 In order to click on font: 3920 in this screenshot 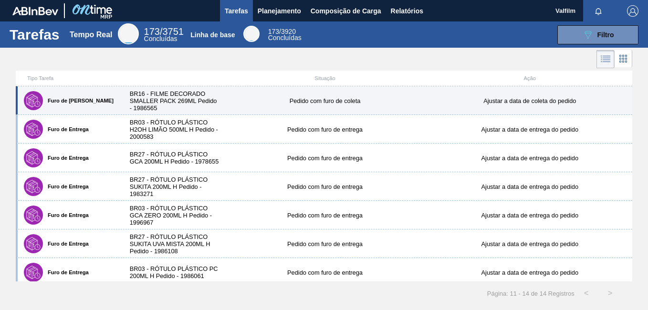, I will do `click(288, 31)`.